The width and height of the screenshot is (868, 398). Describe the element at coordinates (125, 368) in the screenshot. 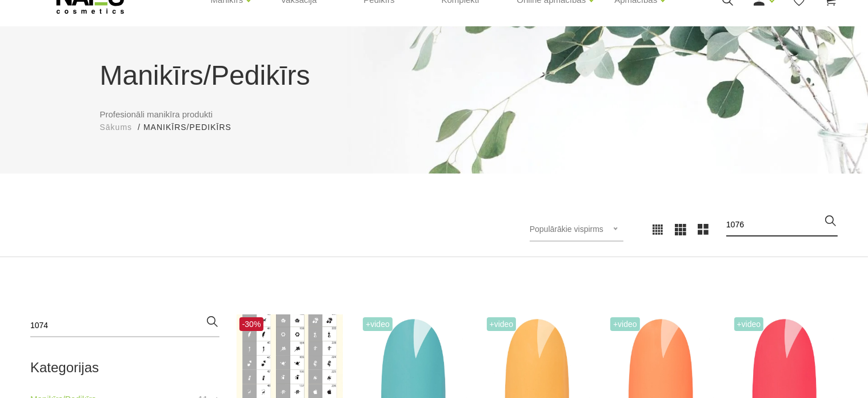

I see `h2: Kategorijas` at that location.